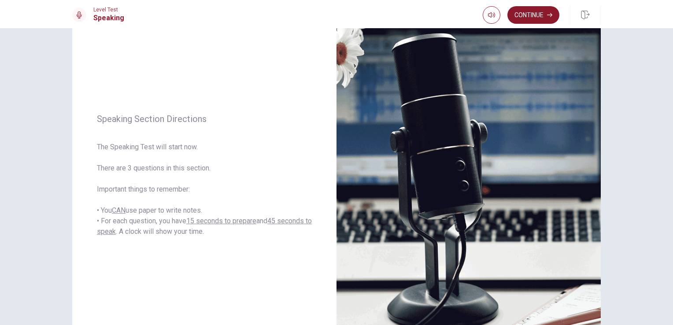 The image size is (673, 325). Describe the element at coordinates (109, 10) in the screenshot. I see `span: Level Test` at that location.